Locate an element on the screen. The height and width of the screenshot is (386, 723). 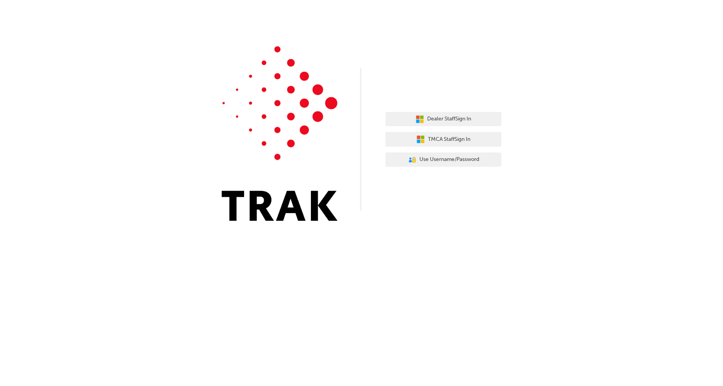
span: Dealer Staff Sign In is located at coordinates (449, 119).